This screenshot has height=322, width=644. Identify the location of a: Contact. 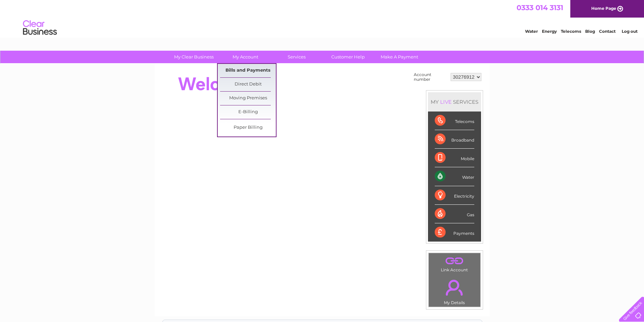
(607, 31).